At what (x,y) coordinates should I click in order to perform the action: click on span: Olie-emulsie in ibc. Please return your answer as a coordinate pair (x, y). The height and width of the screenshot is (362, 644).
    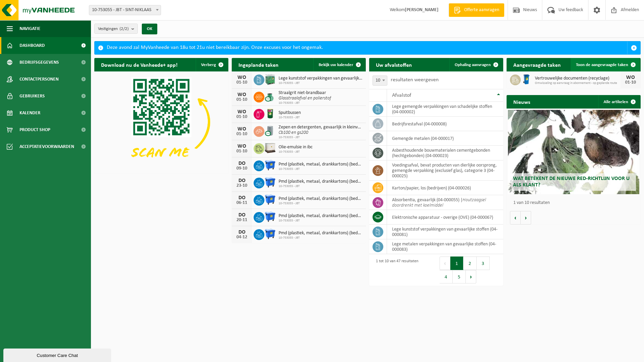
    Looking at the image, I should click on (295, 147).